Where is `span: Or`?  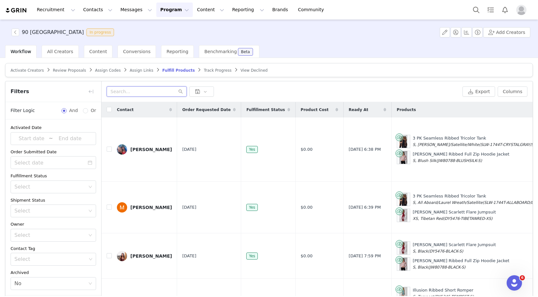 span: Or is located at coordinates (92, 110).